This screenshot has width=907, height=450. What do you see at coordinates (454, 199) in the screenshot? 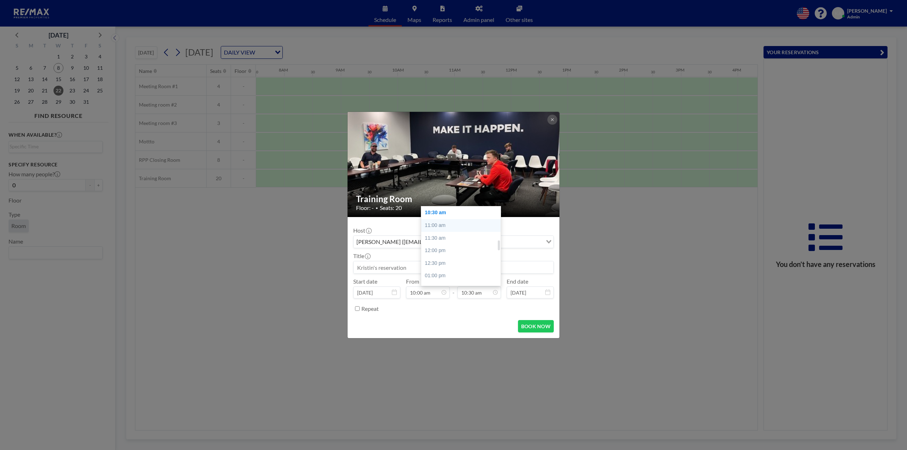
I see `h2: Training Room` at bounding box center [454, 199].